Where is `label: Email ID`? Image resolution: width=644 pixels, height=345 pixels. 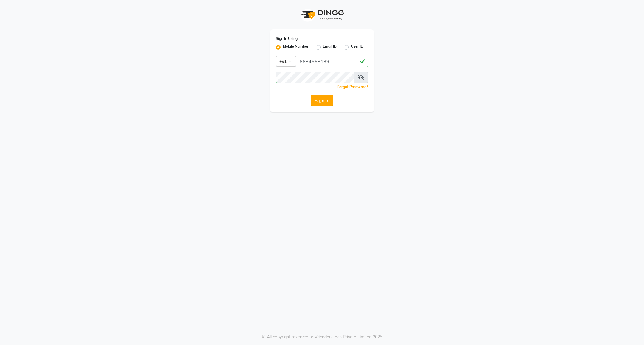
label: Email ID is located at coordinates (330, 47).